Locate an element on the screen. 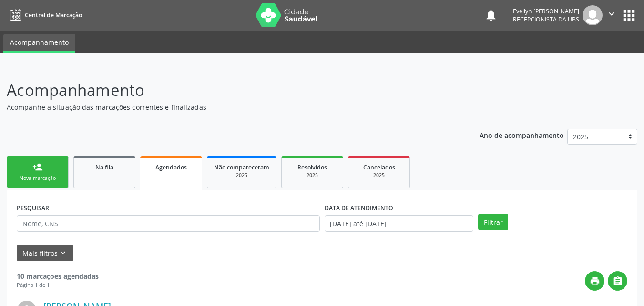 The height and width of the screenshot is (306, 644). i: print is located at coordinates (595, 281).